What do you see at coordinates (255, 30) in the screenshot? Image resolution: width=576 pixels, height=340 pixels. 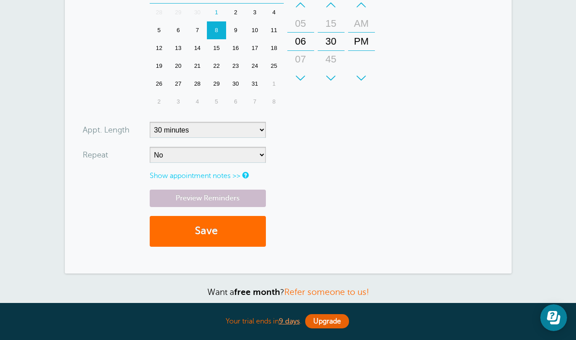 I see `div: 10` at bounding box center [255, 30].